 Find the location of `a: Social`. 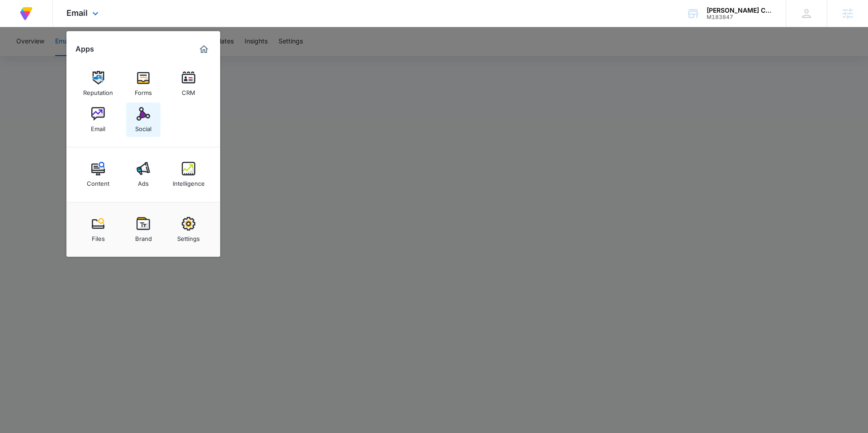

a: Social is located at coordinates (143, 120).